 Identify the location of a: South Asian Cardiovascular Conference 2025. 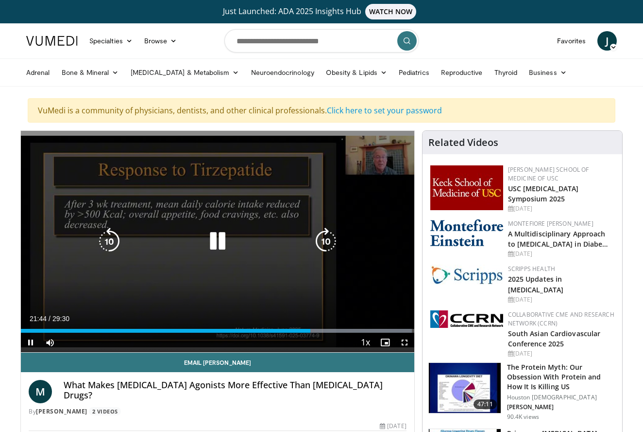
(554, 338).